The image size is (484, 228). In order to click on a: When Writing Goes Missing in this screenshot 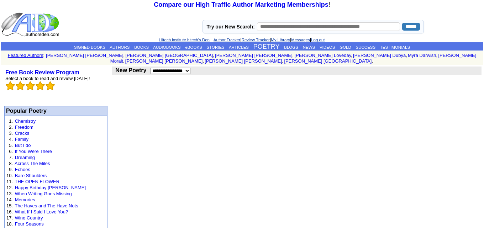, I will do `click(43, 193)`.